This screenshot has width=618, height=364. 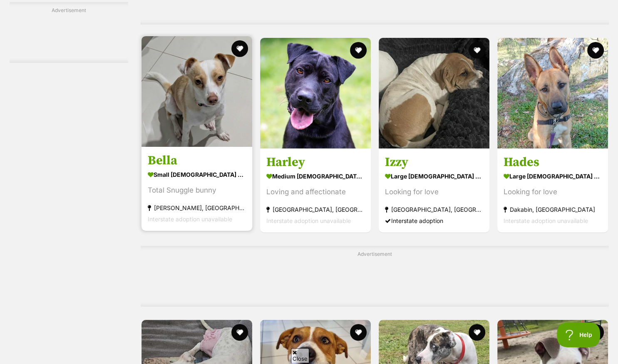 What do you see at coordinates (316, 191) in the screenshot?
I see `div: Loving and affectionate` at bounding box center [316, 191].